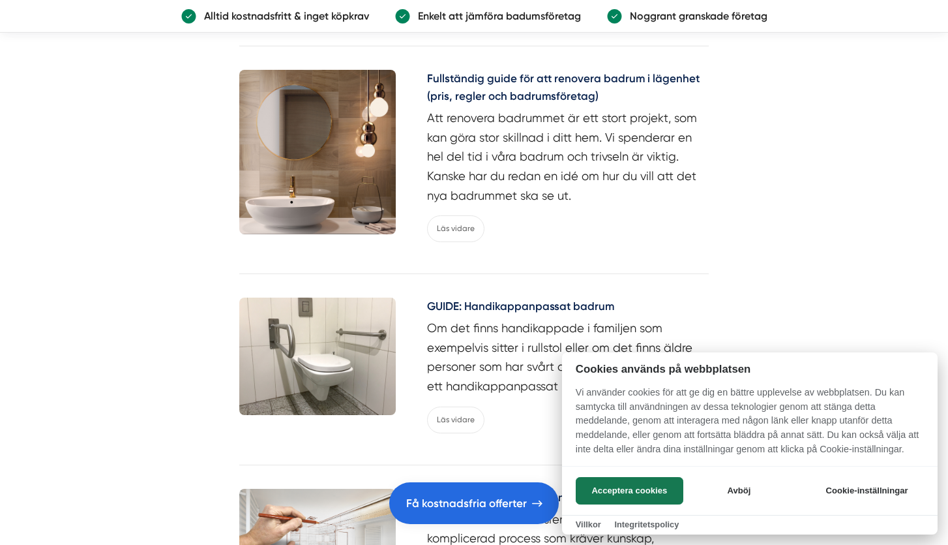 The width and height of the screenshot is (948, 545). What do you see at coordinates (646, 524) in the screenshot?
I see `a: Integritetspolicy` at bounding box center [646, 524].